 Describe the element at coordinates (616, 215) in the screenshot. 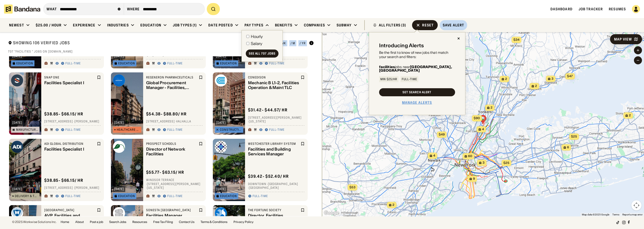

I see `a: Terms (opens in new tab)` at that location.